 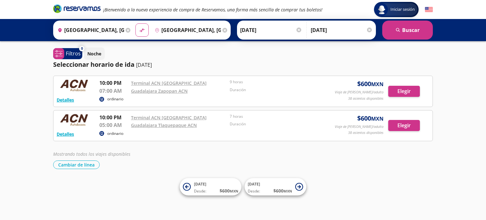 What do you see at coordinates (113, 125) in the screenshot?
I see `p: 05:00 AM` at bounding box center [113, 125].